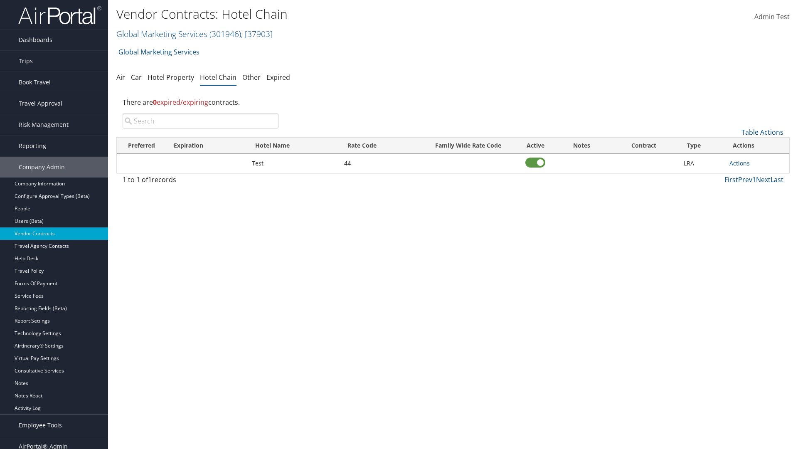 This screenshot has width=798, height=449. I want to click on td: LRA, so click(702, 163).